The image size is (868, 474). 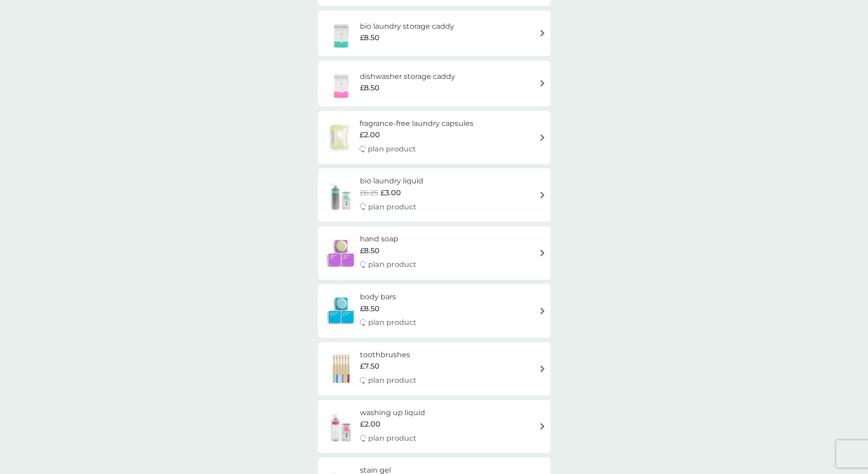 What do you see at coordinates (392, 413) in the screenshot?
I see `h6: washing up liquid` at bounding box center [392, 413].